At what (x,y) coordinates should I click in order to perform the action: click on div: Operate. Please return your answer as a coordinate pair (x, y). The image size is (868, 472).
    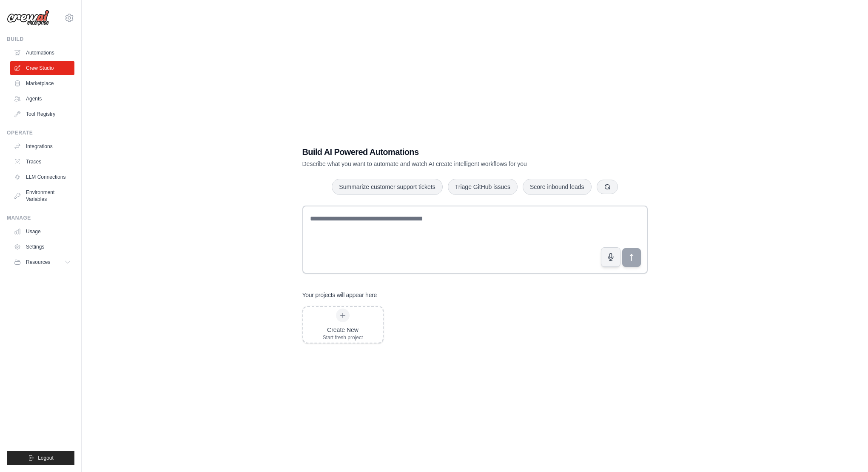
    Looking at the image, I should click on (41, 133).